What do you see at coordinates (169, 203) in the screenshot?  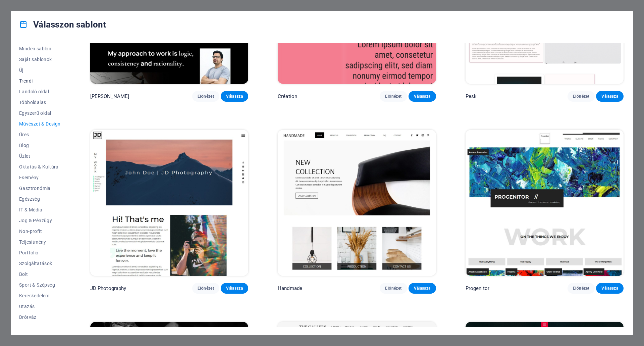 I see `img: JD Photography` at bounding box center [169, 203].